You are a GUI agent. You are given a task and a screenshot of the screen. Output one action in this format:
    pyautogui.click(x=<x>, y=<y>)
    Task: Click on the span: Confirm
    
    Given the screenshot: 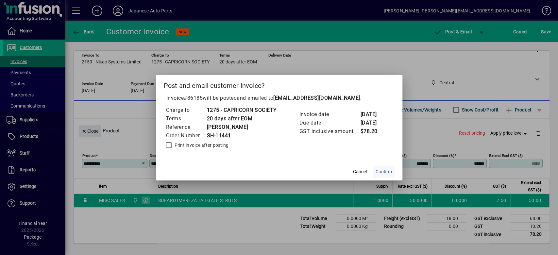 What is the action you would take?
    pyautogui.click(x=384, y=172)
    